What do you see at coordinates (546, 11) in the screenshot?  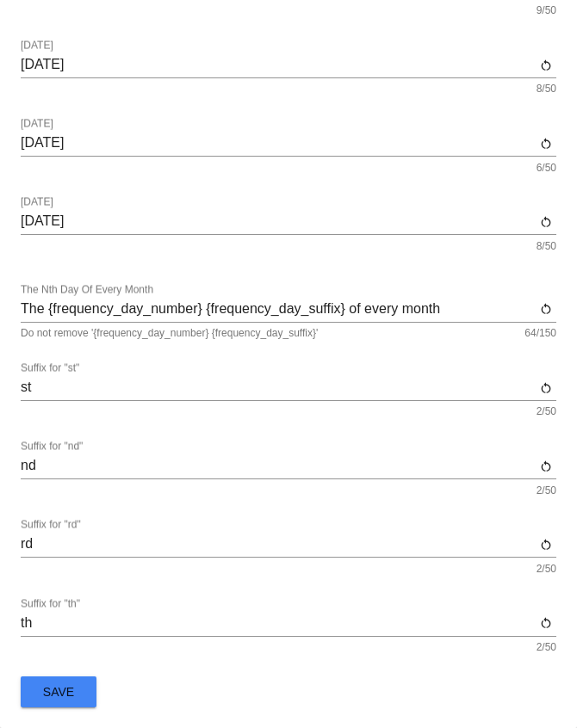 I see `mat-hint: 9/50` at bounding box center [546, 11].